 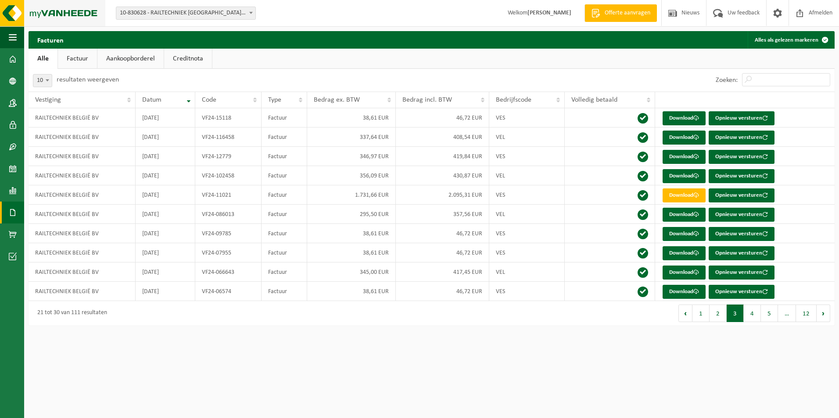 I want to click on a: Alle, so click(x=43, y=59).